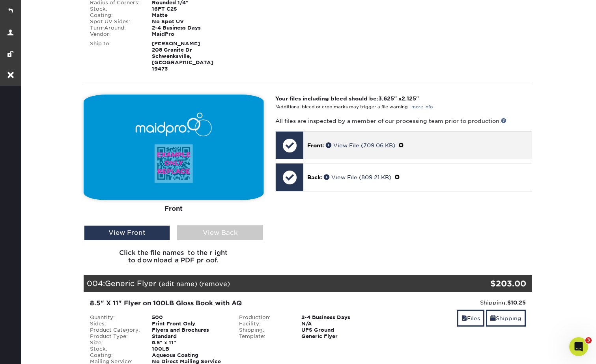 Image resolution: width=596 pixels, height=364 pixels. Describe the element at coordinates (115, 57) in the screenshot. I see `div: Ship to:` at that location.